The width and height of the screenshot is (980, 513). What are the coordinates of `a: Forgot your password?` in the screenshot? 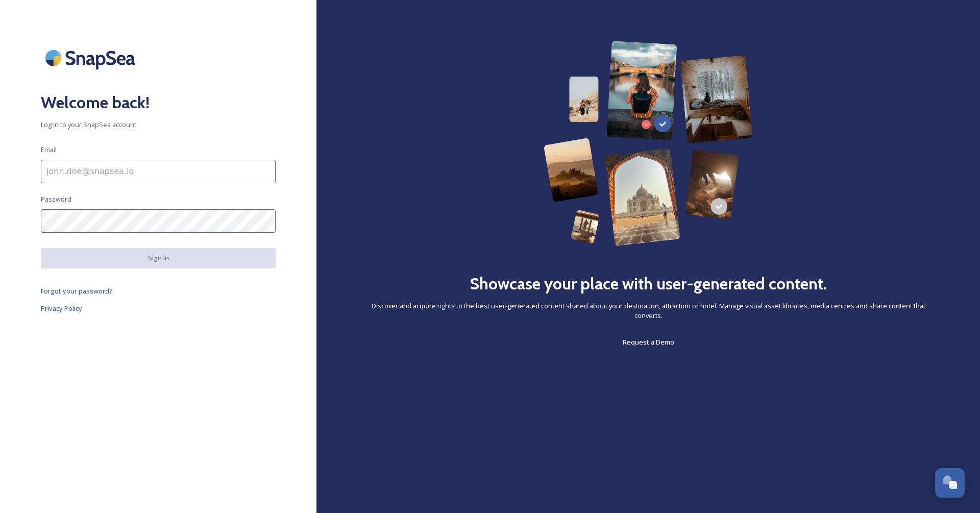 It's located at (159, 291).